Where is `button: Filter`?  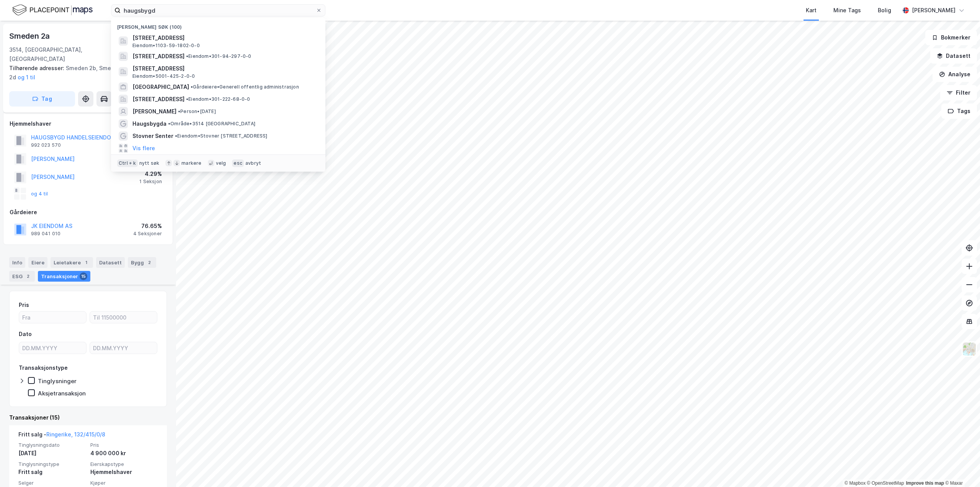 button: Filter is located at coordinates (959, 93).